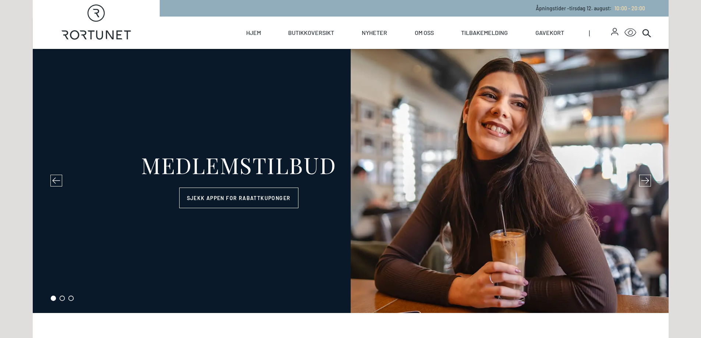 This screenshot has width=701, height=338. What do you see at coordinates (550, 33) in the screenshot?
I see `a: Gavekort` at bounding box center [550, 33].